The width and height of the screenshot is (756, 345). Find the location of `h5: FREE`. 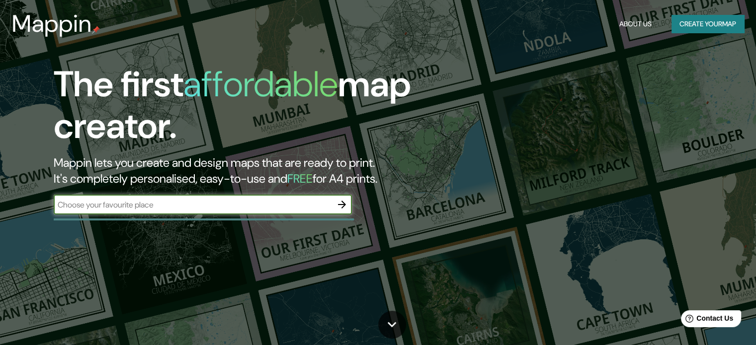

h5: FREE is located at coordinates (300, 178).